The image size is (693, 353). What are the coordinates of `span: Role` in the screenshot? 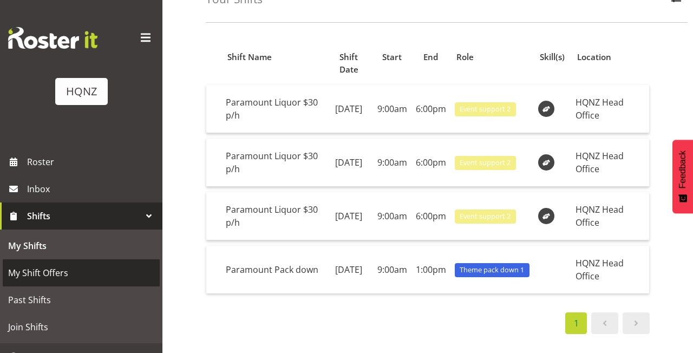 It's located at (465, 57).